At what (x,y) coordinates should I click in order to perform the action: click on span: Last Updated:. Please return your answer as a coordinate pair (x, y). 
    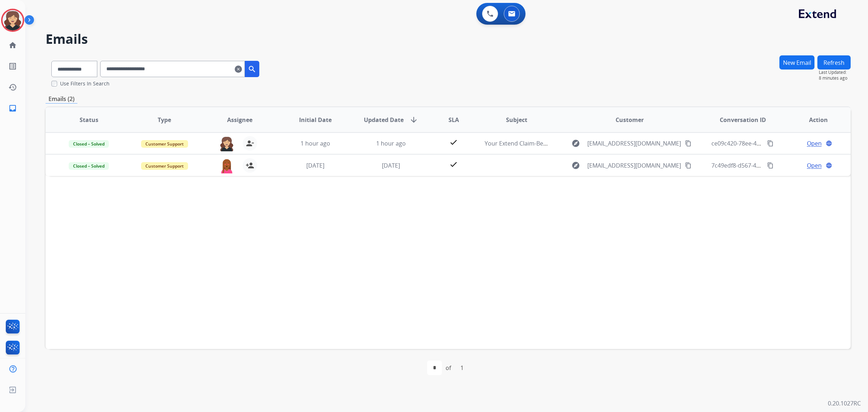
    Looking at the image, I should click on (835, 73).